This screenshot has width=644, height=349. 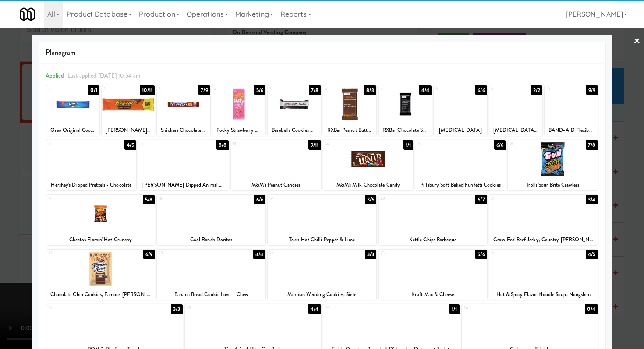 What do you see at coordinates (276, 185) in the screenshot?
I see `div: M&M's Peanut Candies` at bounding box center [276, 185].